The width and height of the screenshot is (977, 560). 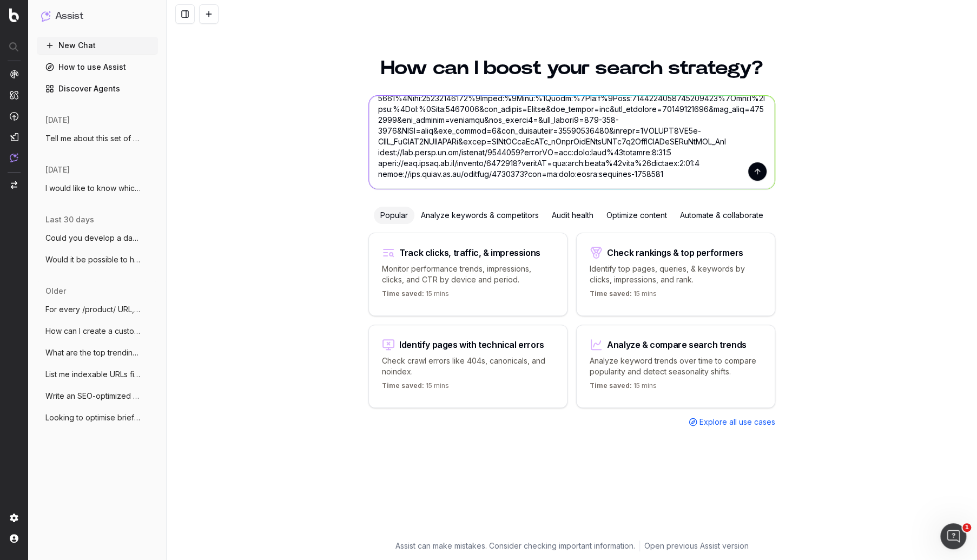 I want to click on div: Analyze & compare search trends, so click(x=677, y=345).